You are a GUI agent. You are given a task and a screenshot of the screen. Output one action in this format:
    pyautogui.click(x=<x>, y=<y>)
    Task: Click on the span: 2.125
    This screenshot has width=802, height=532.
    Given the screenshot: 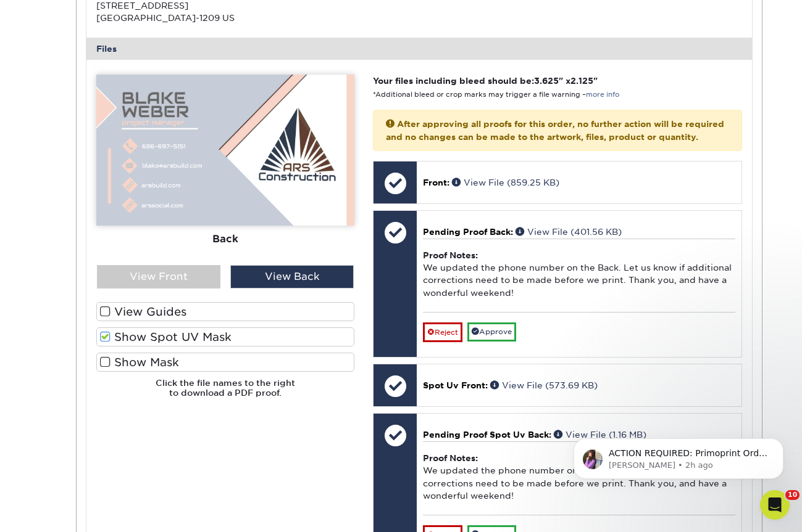 What is the action you would take?
    pyautogui.click(x=582, y=80)
    